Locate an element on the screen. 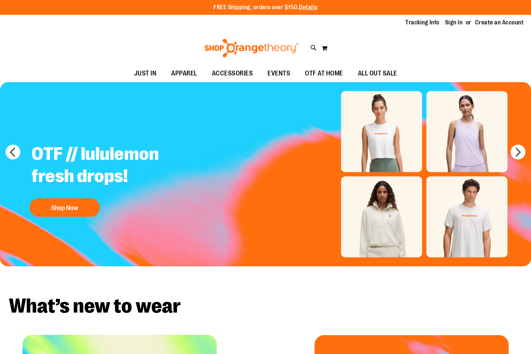 This screenshot has height=354, width=531. button: next is located at coordinates (518, 152).